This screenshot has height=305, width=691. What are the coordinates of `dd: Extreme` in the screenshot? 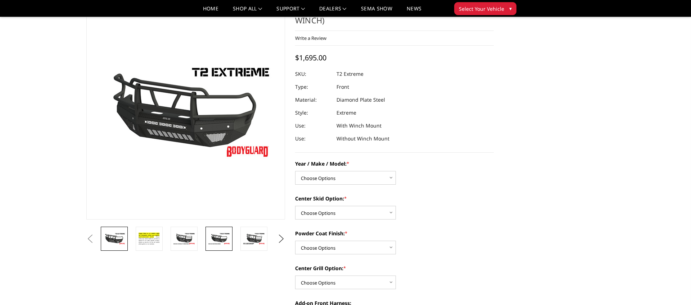 It's located at (346, 113).